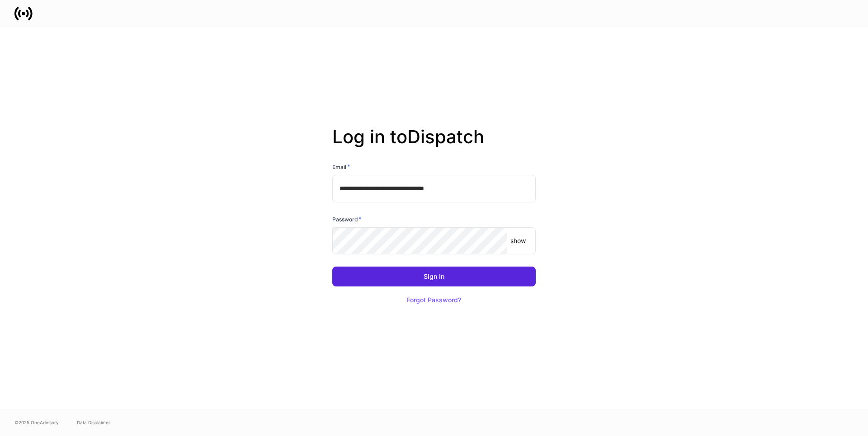  I want to click on a: Data Disclaimer, so click(94, 423).